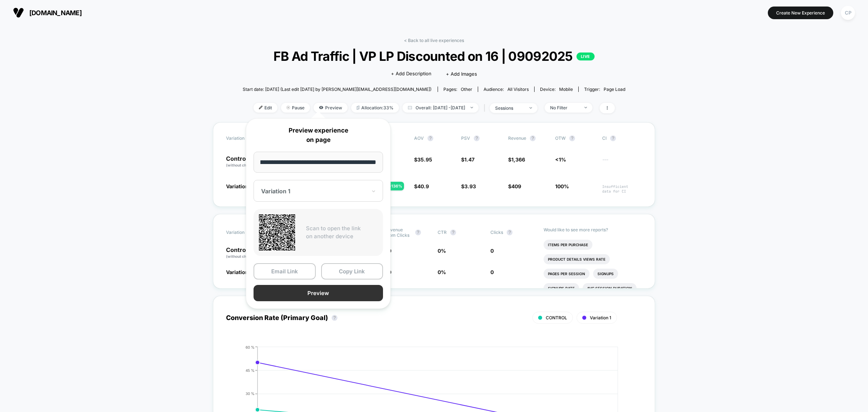 This screenshot has height=412, width=868. Describe the element at coordinates (517, 138) in the screenshot. I see `span: Revenue` at that location.